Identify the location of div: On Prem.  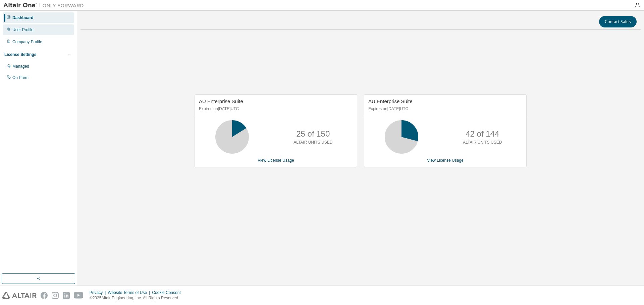
(21, 77).